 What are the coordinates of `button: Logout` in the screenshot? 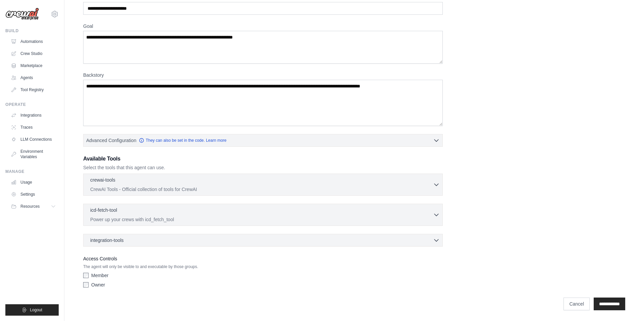 It's located at (32, 310).